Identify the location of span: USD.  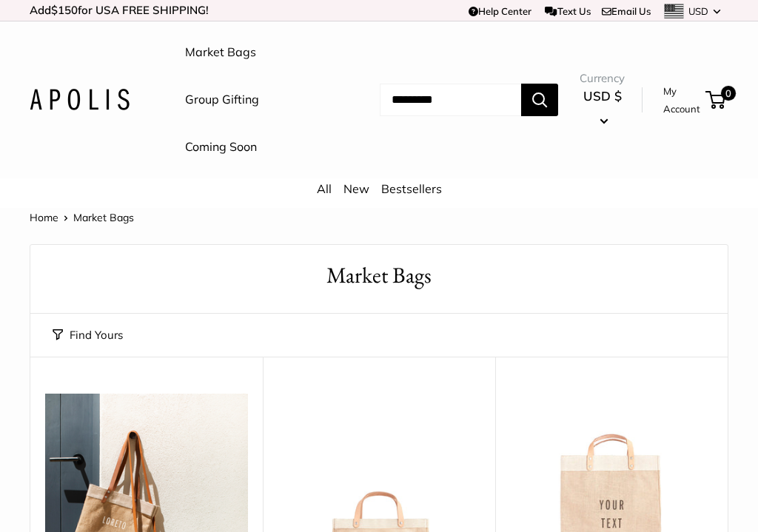
(698, 11).